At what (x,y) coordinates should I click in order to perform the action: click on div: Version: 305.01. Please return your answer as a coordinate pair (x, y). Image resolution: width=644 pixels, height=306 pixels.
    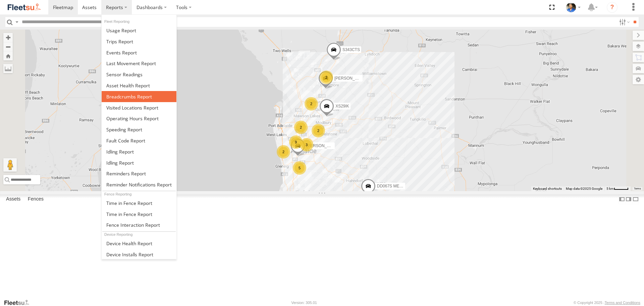
    Looking at the image, I should click on (304, 302).